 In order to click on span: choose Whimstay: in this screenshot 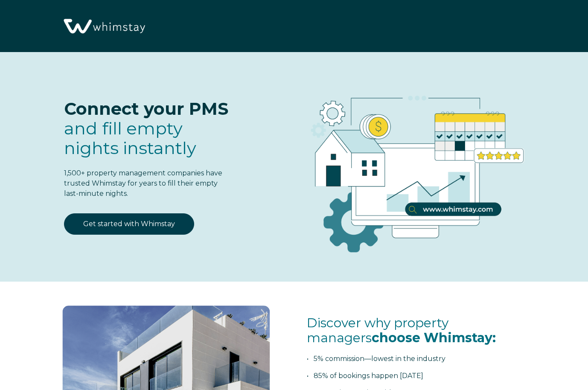, I will do `click(433, 337)`.